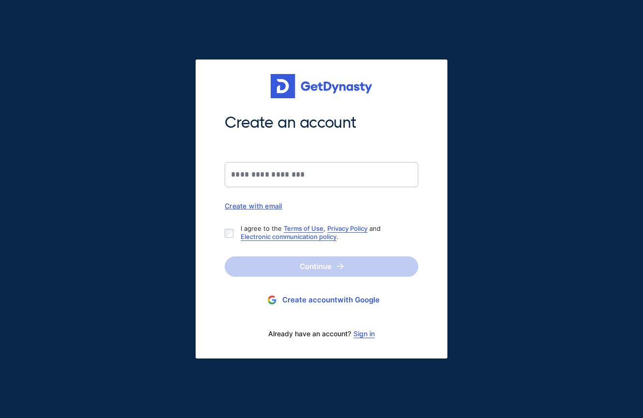 The image size is (643, 418). Describe the element at coordinates (322, 123) in the screenshot. I see `span: Create an account` at that location.